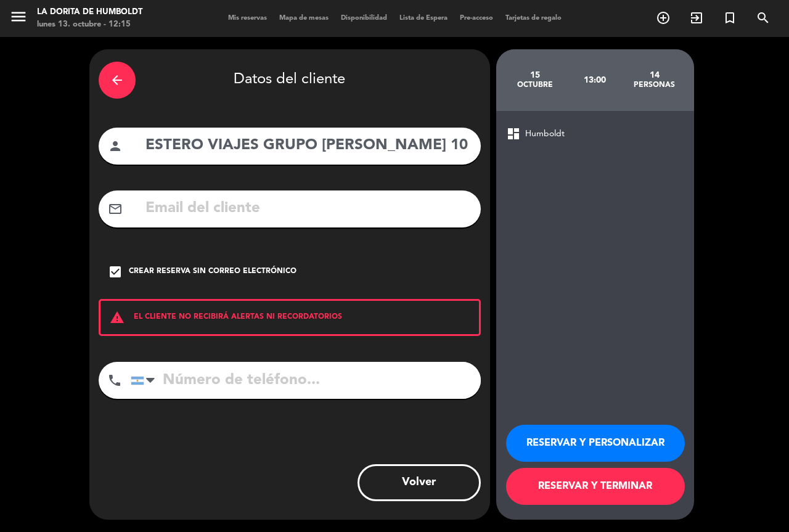 This screenshot has height=532, width=789. Describe the element at coordinates (116, 272) in the screenshot. I see `i: check_box` at that location.